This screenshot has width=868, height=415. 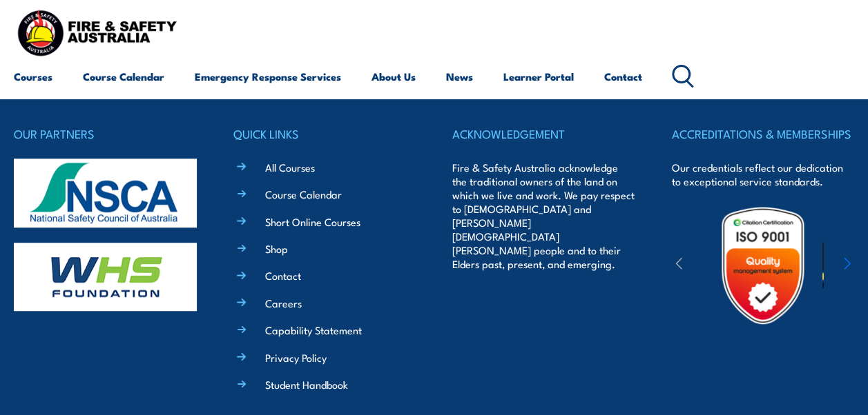 I want to click on h4: ACKNOWLEDGEMENT, so click(x=544, y=134).